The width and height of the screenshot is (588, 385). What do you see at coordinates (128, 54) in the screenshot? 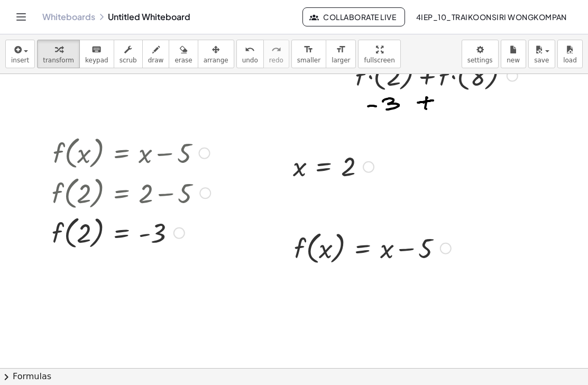
I see `button: scrub` at bounding box center [128, 54].